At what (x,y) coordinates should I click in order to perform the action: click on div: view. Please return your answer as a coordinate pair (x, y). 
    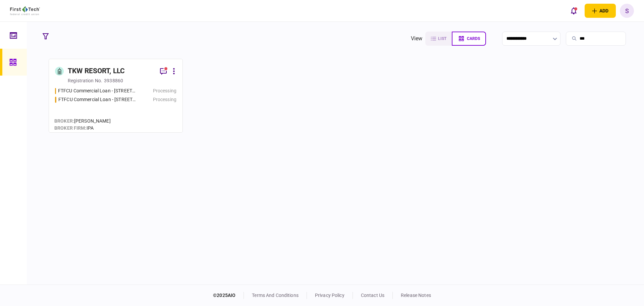
    Looking at the image, I should click on (417, 39).